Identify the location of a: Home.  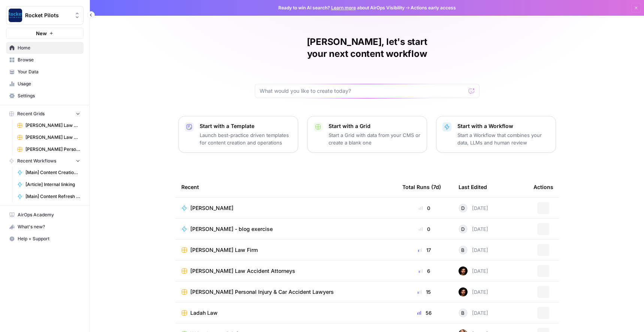
(45, 48).